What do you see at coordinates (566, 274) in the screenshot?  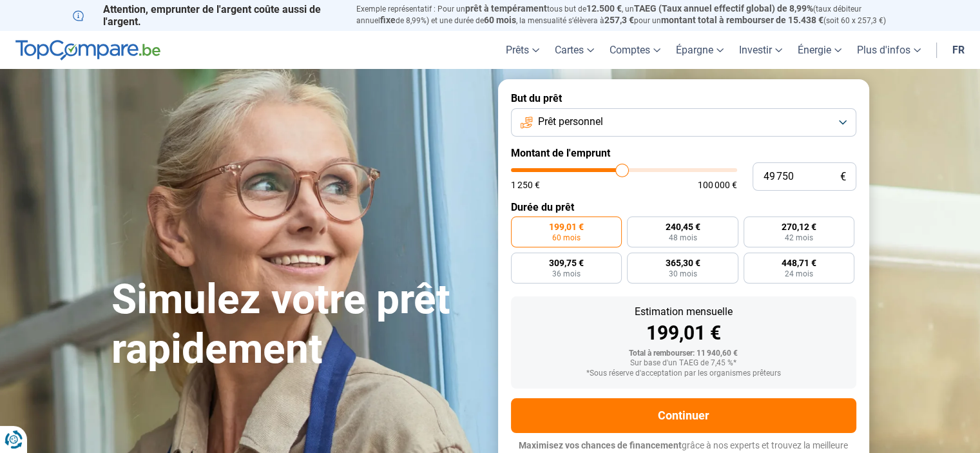 I see `span: 36 mois` at bounding box center [566, 274].